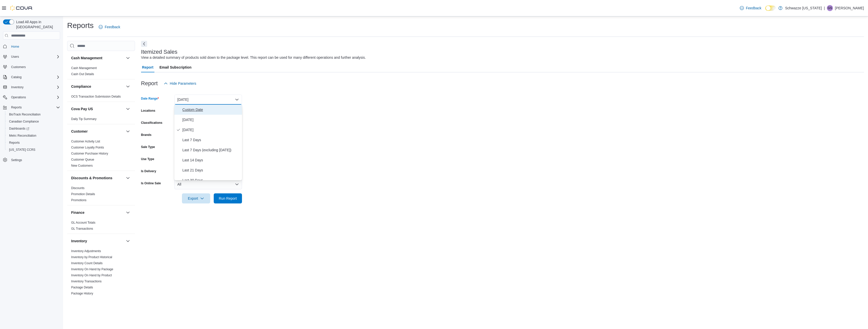 This screenshot has height=329, width=868. I want to click on button: Compliance, so click(97, 87).